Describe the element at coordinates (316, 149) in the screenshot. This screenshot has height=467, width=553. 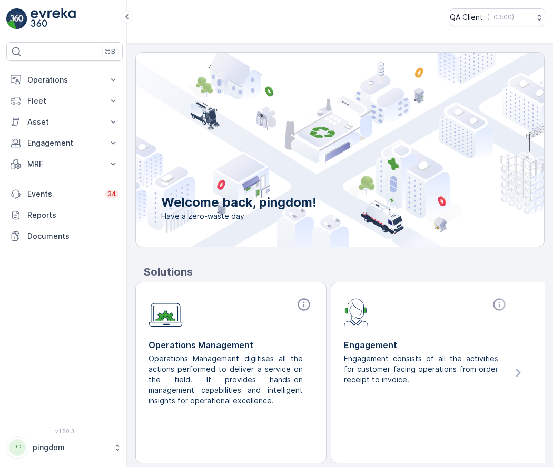
I see `img: city illustration` at that location.